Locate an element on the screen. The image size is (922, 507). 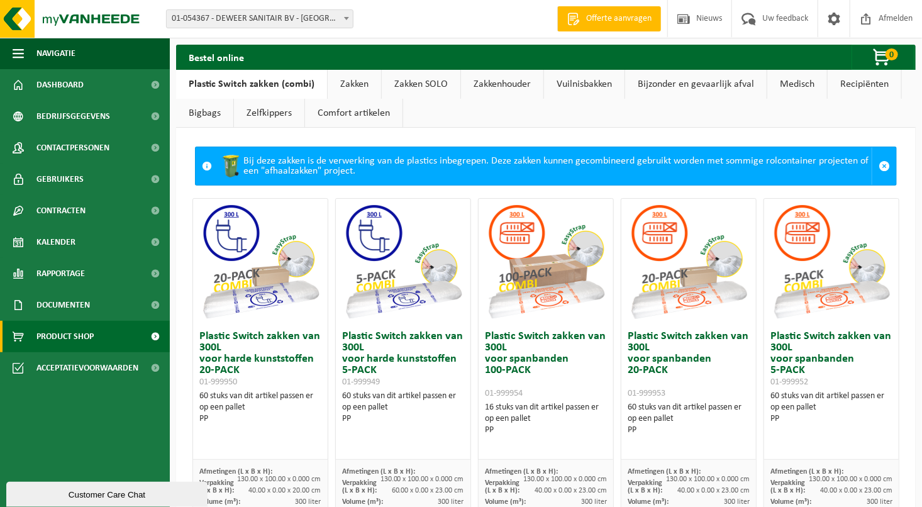
a: Sluit melding is located at coordinates (884, 166).